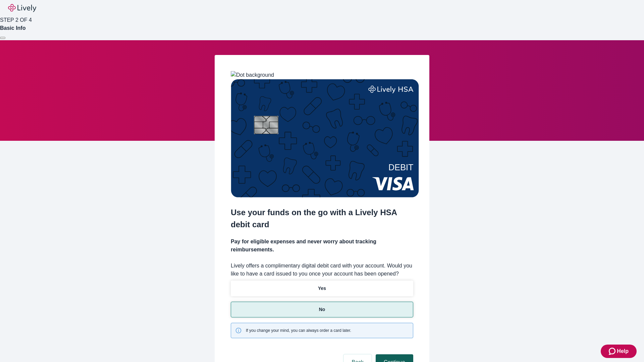  What do you see at coordinates (322, 245) in the screenshot?
I see `h4: Pay for eligible expenses and never worry about tracking reimbursements.` at bounding box center [322, 245].